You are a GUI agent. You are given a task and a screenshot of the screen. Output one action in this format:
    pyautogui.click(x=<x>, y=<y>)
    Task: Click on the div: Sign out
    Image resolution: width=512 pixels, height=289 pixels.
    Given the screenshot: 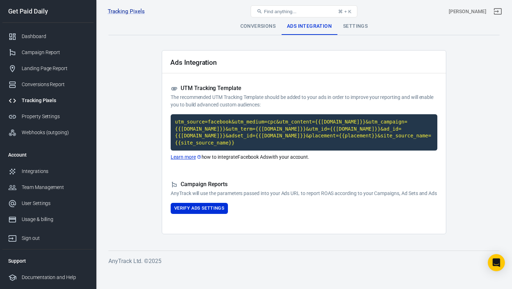 What is the action you would take?
    pyautogui.click(x=55, y=238)
    